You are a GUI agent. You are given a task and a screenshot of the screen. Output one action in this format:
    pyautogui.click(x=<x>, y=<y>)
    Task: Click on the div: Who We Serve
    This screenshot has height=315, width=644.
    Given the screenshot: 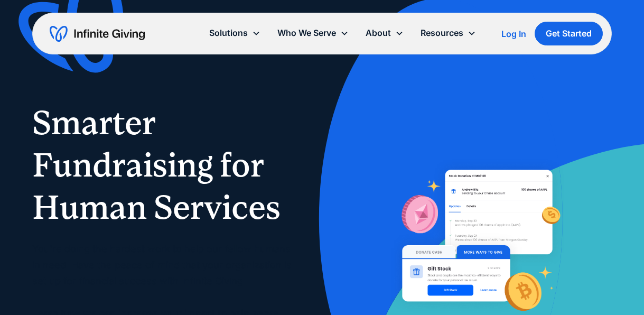 What is the action you would take?
    pyautogui.click(x=306, y=33)
    